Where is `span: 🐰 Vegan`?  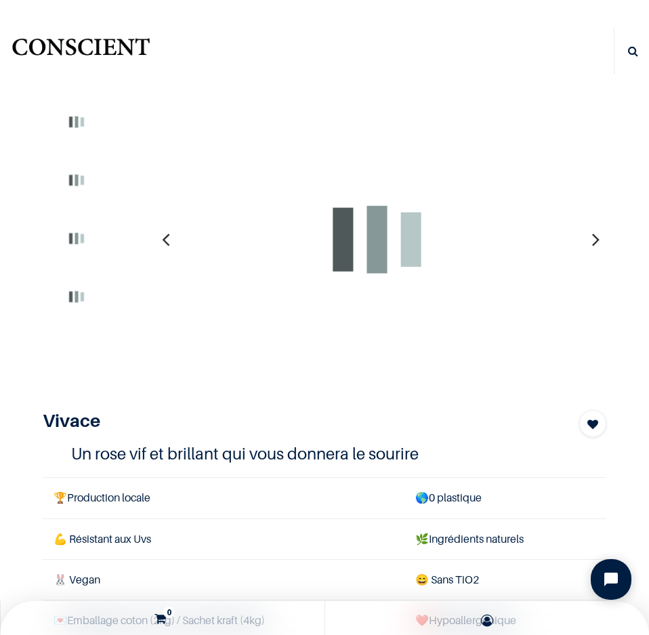
span: 🐰 Vegan is located at coordinates (77, 579).